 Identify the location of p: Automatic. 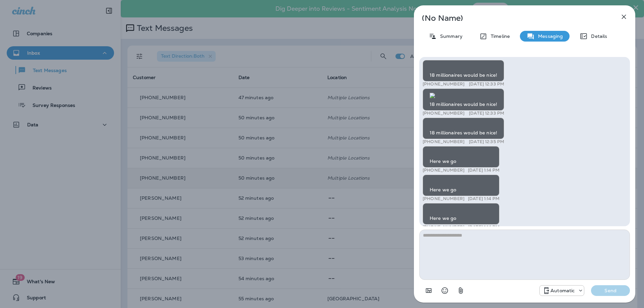
(562, 290).